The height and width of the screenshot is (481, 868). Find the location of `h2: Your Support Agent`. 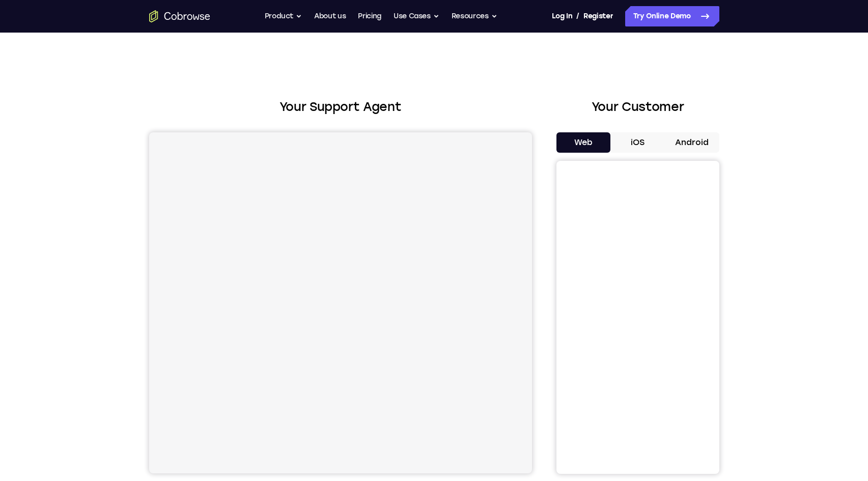

h2: Your Support Agent is located at coordinates (341, 107).